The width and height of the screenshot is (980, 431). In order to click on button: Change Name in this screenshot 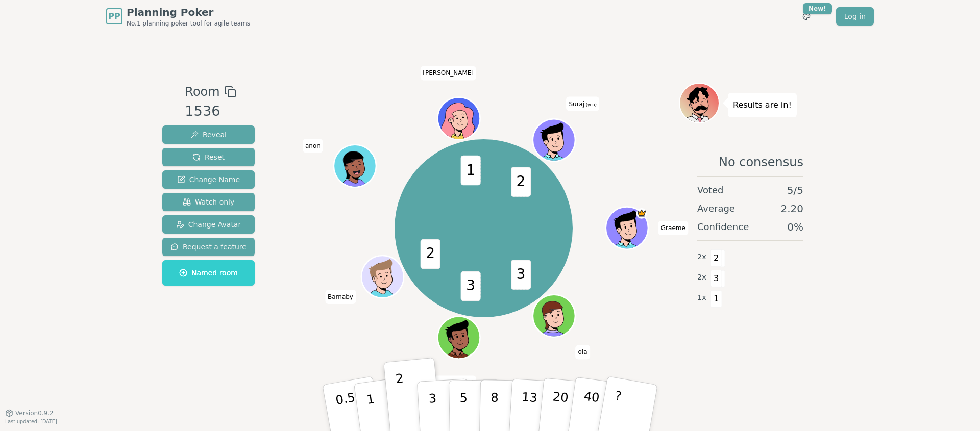, I will do `click(208, 179)`.